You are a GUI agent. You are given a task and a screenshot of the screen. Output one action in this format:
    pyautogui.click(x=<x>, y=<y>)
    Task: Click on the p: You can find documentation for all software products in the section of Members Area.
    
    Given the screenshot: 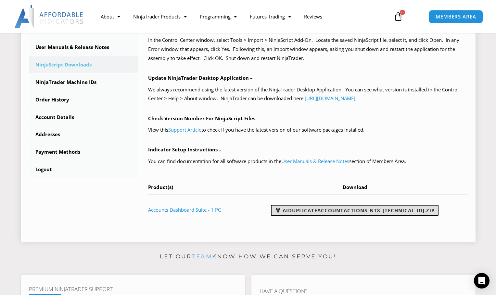 What is the action you would take?
    pyautogui.click(x=307, y=162)
    